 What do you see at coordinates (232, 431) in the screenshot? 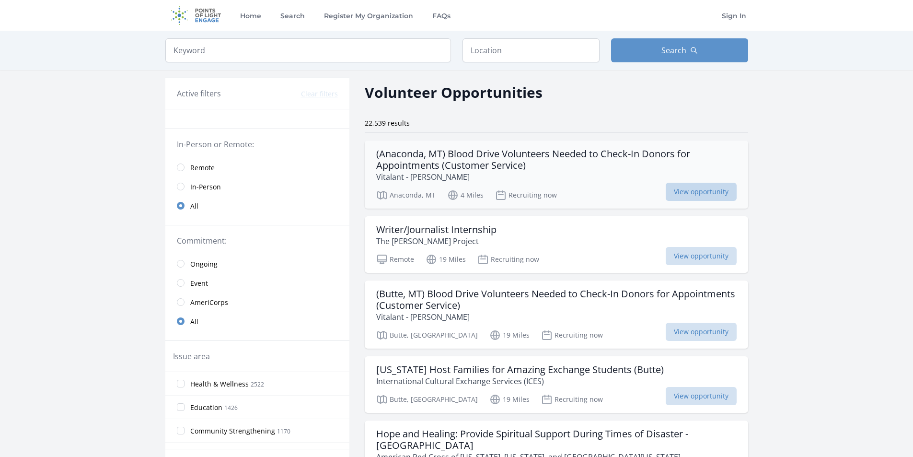
I see `span: Community Strengthening` at bounding box center [232, 431].